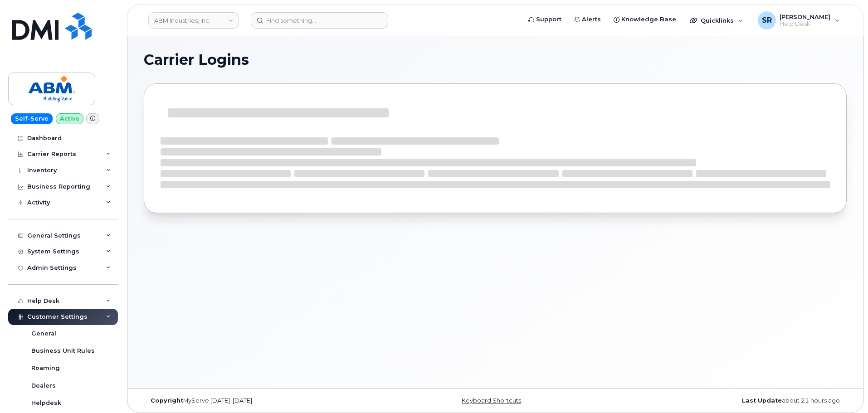 The height and width of the screenshot is (413, 868). I want to click on strong: Copyright, so click(167, 400).